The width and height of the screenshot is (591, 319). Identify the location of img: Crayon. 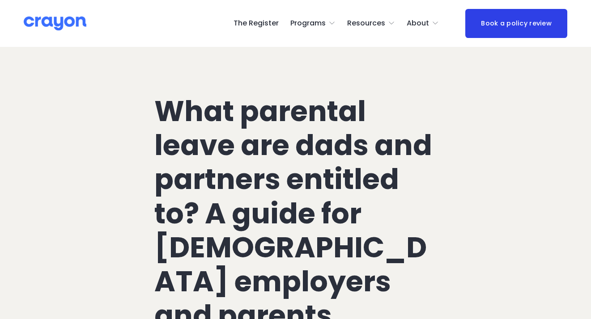
(55, 23).